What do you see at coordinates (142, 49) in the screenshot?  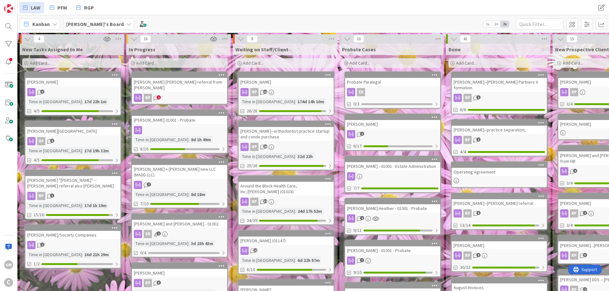 I see `span: In Progress` at bounding box center [142, 49].